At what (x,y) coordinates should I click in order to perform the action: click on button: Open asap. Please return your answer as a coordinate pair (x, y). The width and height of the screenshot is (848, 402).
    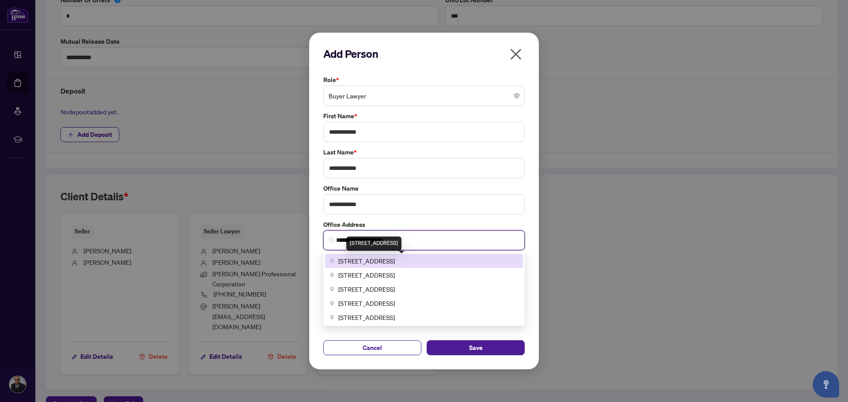
    Looking at the image, I should click on (826, 385).